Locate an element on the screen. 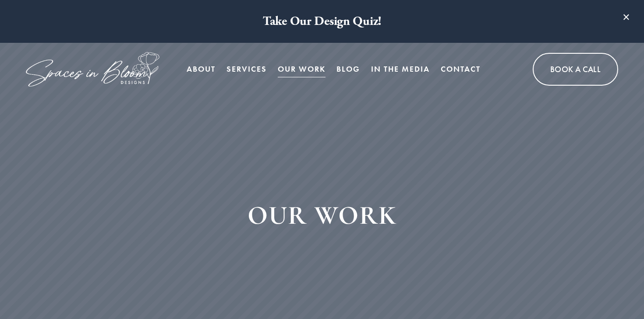  a: Blog is located at coordinates (348, 69).